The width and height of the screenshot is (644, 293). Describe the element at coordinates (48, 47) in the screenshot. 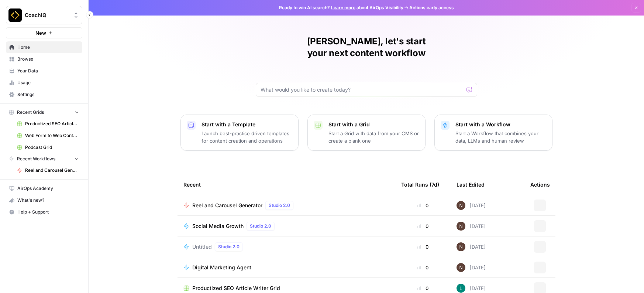

I see `span: Home` at that location.